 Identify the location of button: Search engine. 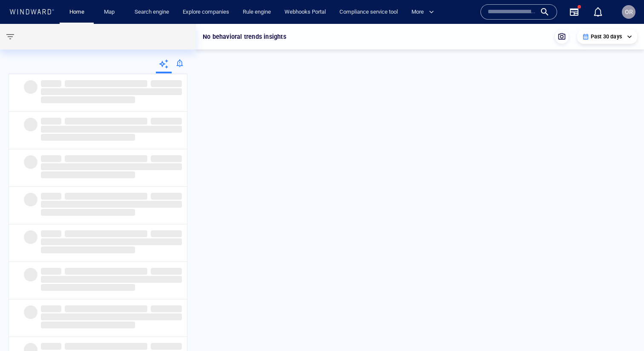
(152, 12).